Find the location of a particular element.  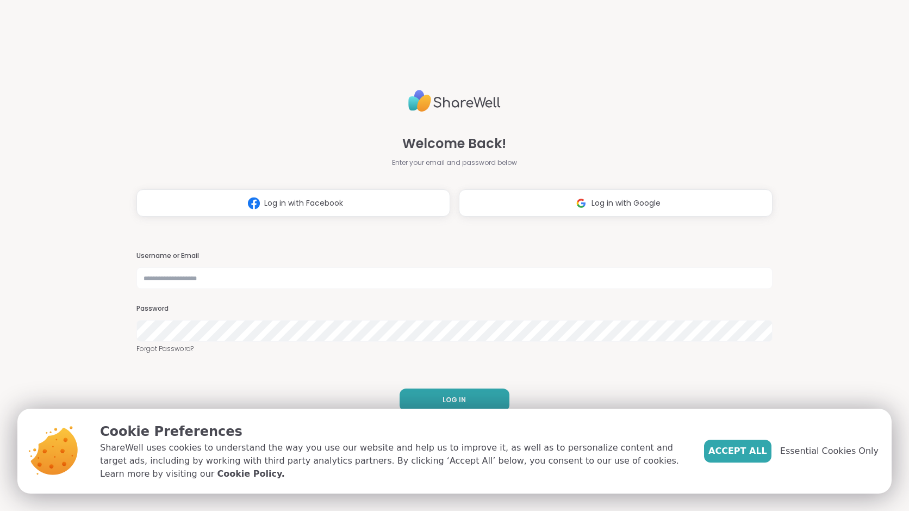

p: ShareWell uses cookies to understand the way you use our website and help us to improve it, as we... is located at coordinates (393, 461).